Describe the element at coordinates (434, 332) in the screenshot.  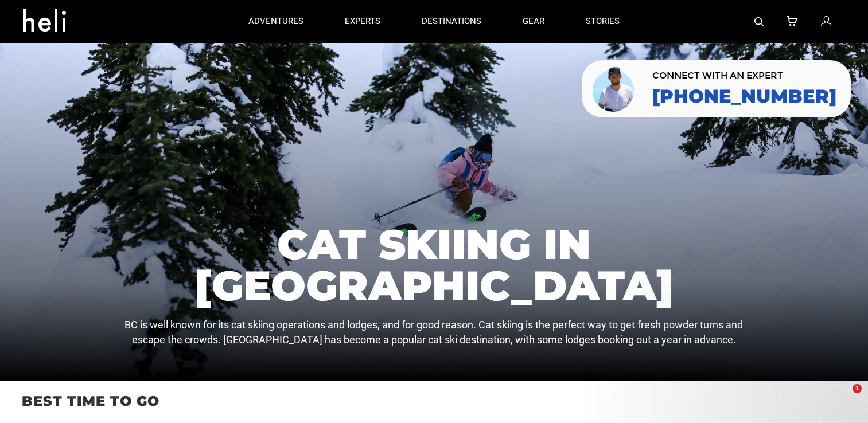
I see `p: BC is well known for its cat skiing operations and lodges, and for good reason. Cat skiing is the...` at that location.